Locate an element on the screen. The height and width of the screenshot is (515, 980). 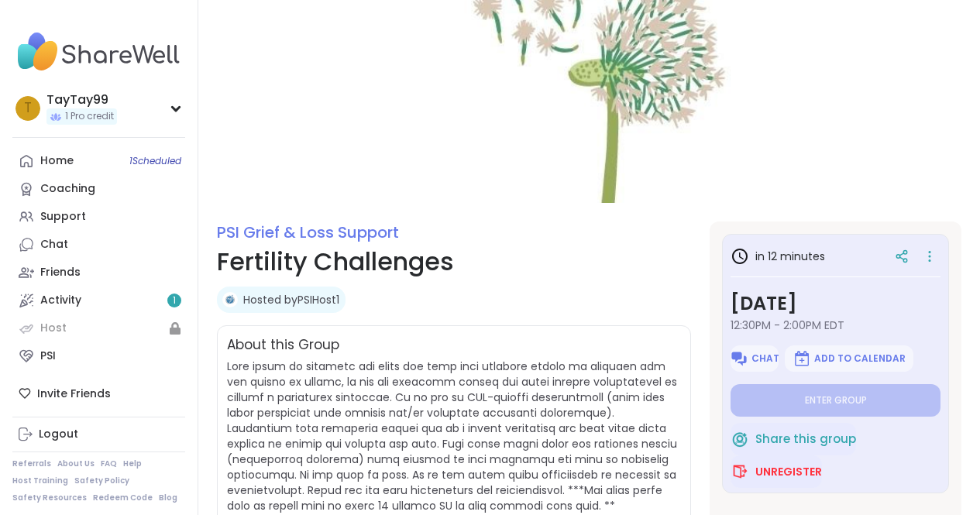
a: Friends is located at coordinates (98, 273).